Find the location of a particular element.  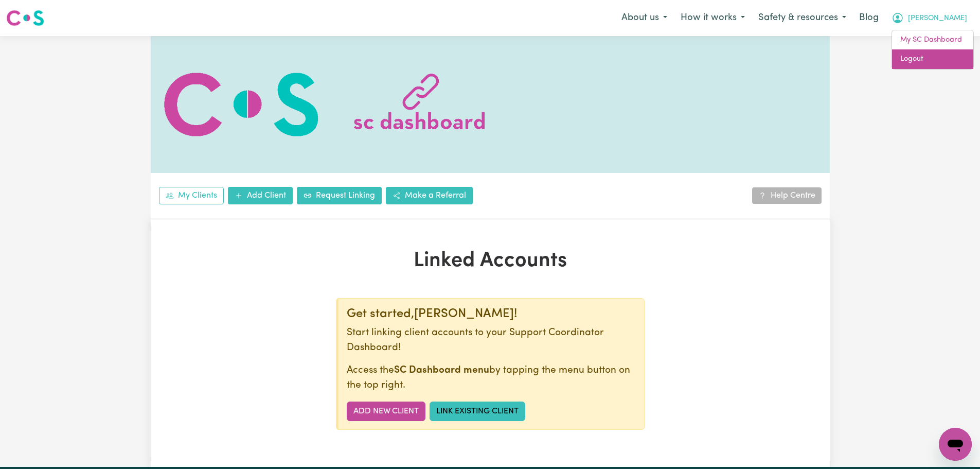

a: Link Existing Client is located at coordinates (477, 411).